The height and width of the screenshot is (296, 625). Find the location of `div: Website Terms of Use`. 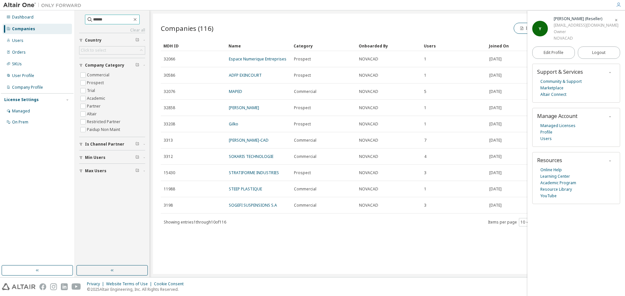

div: Website Terms of Use is located at coordinates (130, 284).